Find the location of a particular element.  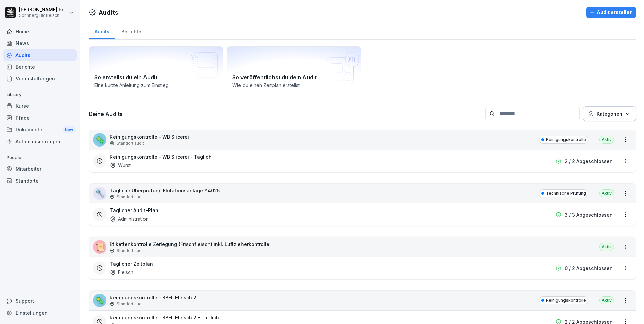

p: Wie du einen Zeitplan erstellst is located at coordinates (294, 85).